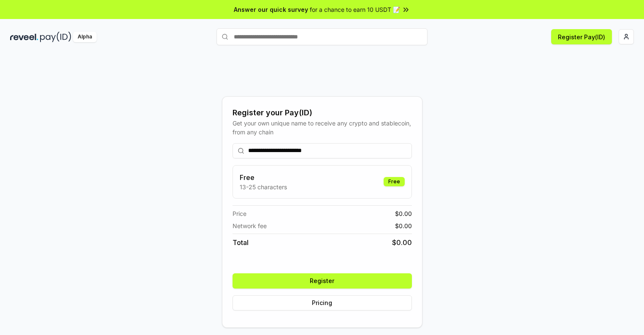 The image size is (644, 335). Describe the element at coordinates (24, 37) in the screenshot. I see `img: reveel_dark` at that location.